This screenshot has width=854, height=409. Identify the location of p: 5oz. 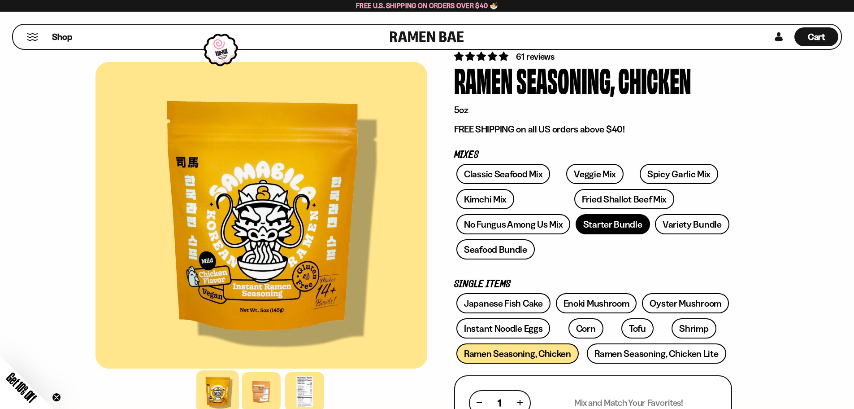
(593, 110).